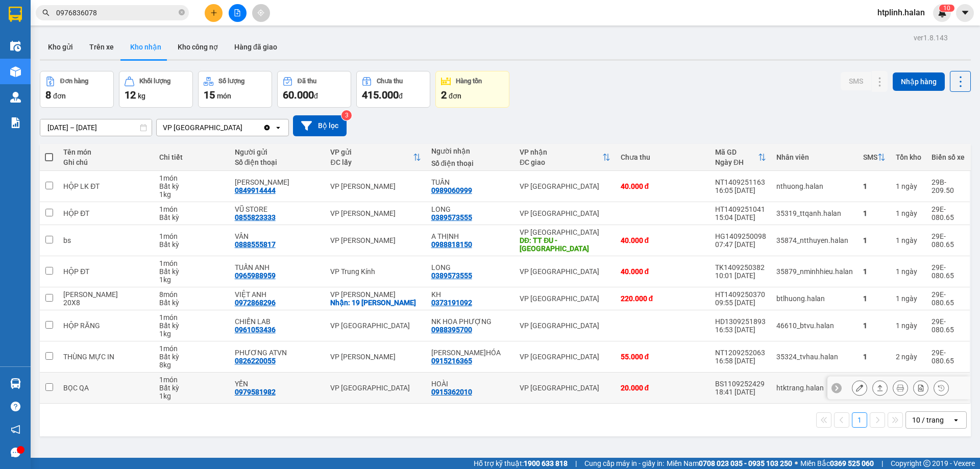  Describe the element at coordinates (192, 157) in the screenshot. I see `div: Chi tiết` at that location.